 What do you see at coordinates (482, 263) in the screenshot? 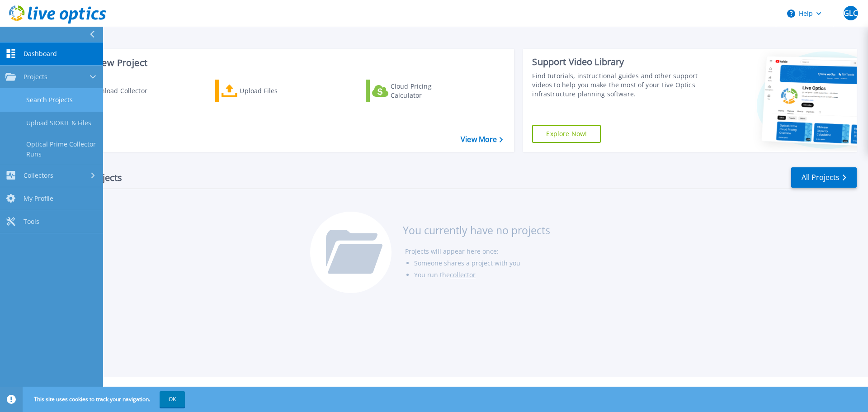
I see `li: Someone shares a project with you` at bounding box center [482, 263].